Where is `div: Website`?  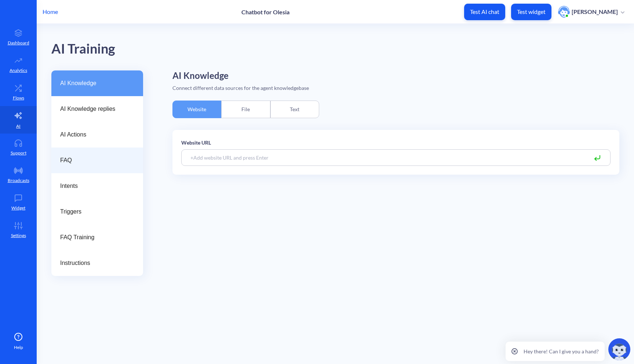
div: Website is located at coordinates (197, 110).